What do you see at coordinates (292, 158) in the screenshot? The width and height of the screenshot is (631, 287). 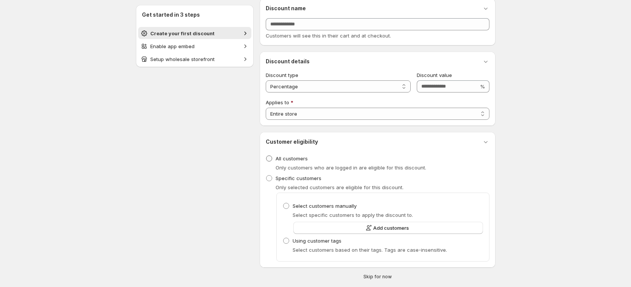 I see `span: All customers` at bounding box center [292, 158].